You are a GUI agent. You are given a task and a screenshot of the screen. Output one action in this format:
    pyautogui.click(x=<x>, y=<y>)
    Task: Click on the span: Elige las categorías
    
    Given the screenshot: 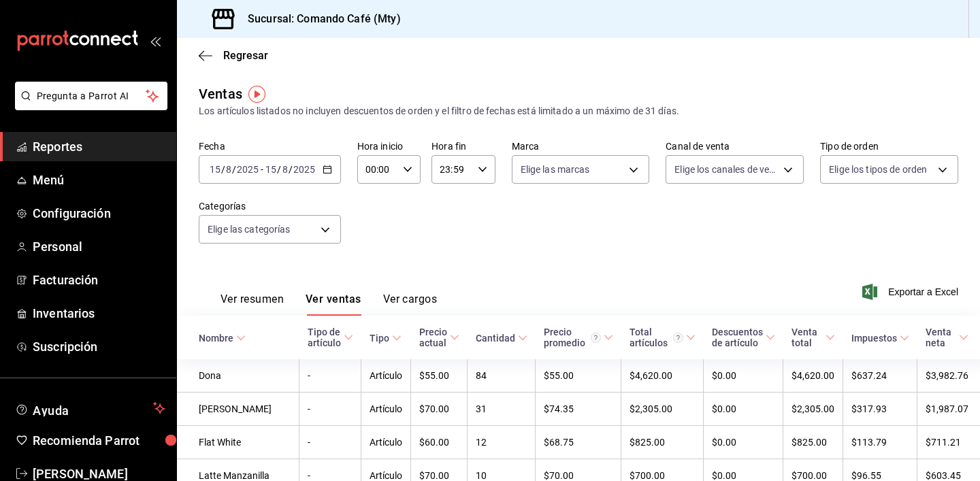 What is the action you would take?
    pyautogui.click(x=249, y=230)
    